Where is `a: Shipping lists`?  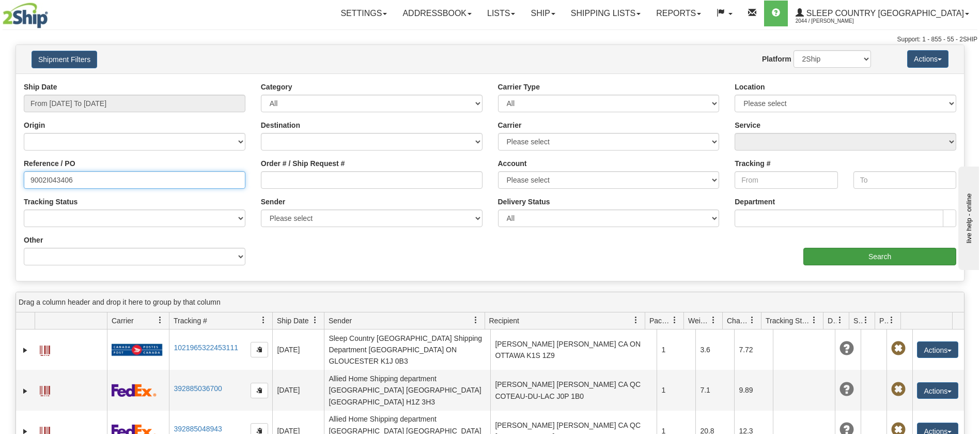 a: Shipping lists is located at coordinates (605, 13).